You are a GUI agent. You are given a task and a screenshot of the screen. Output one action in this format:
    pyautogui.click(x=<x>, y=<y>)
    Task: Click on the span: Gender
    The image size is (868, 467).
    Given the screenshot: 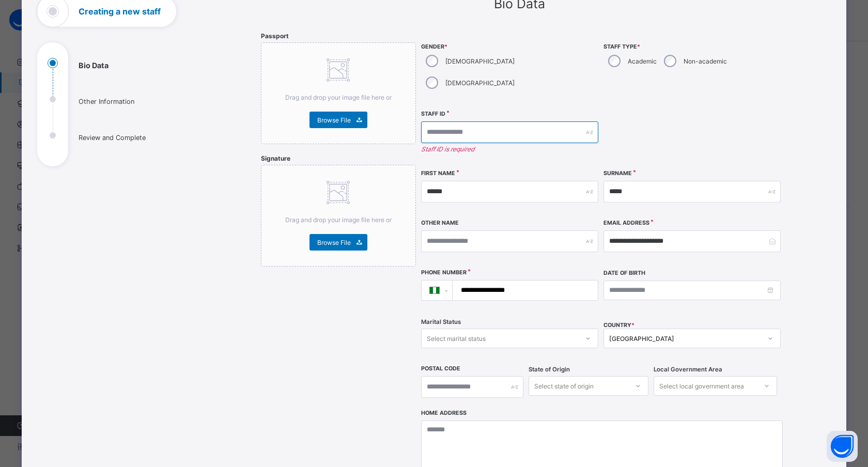 What is the action you would take?
    pyautogui.click(x=509, y=46)
    